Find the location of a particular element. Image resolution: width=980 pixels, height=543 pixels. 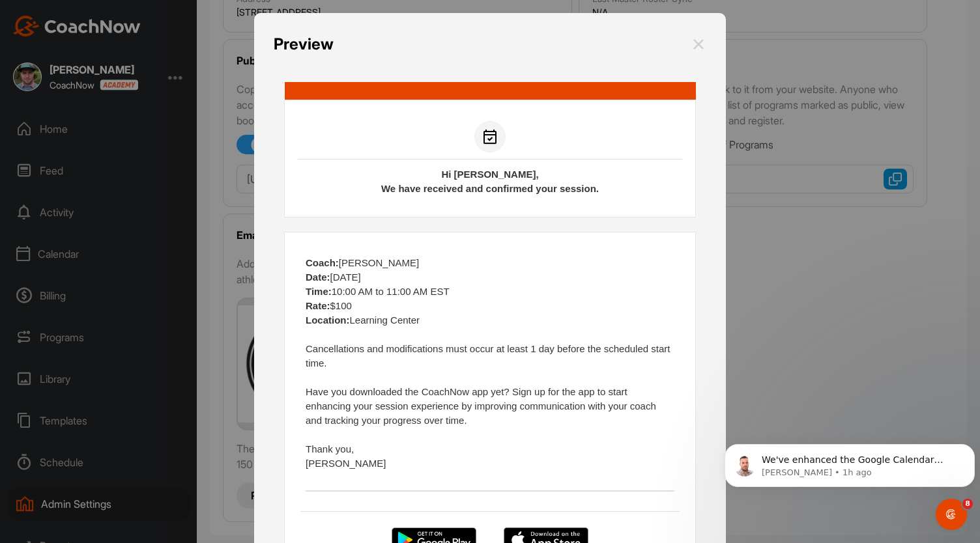

span: 8 is located at coordinates (968, 504).